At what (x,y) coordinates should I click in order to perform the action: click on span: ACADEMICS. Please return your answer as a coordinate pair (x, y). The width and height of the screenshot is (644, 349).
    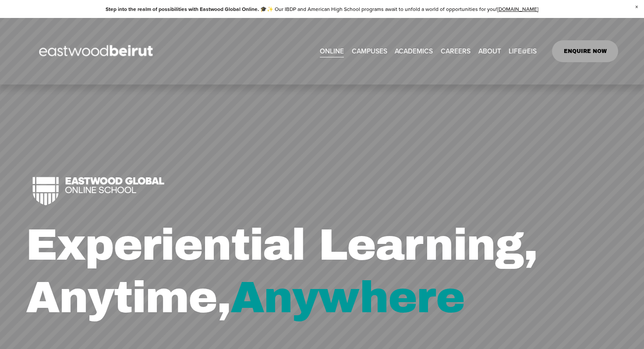
    Looking at the image, I should click on (414, 51).